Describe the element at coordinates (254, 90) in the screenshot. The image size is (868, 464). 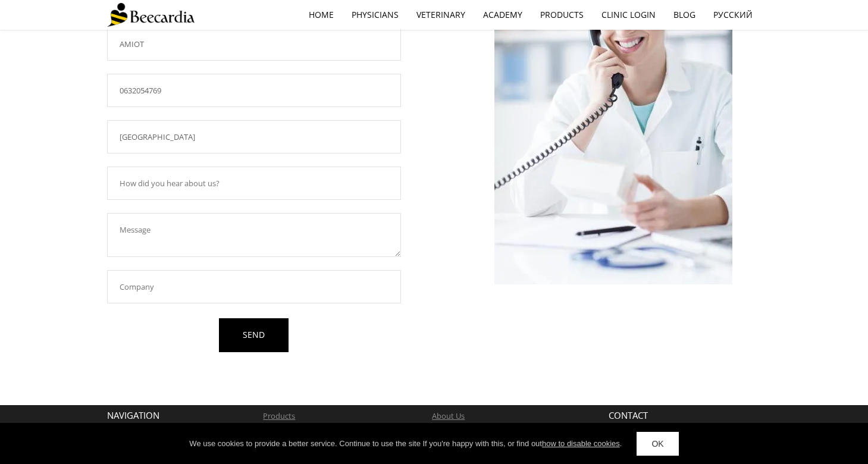
I see `input: Phone number` at that location.